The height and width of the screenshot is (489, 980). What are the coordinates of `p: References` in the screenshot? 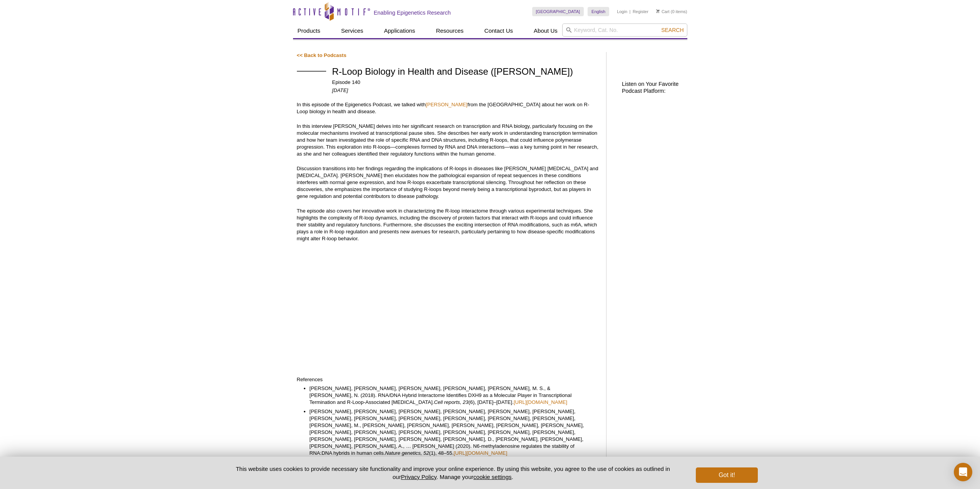 It's located at (448, 380).